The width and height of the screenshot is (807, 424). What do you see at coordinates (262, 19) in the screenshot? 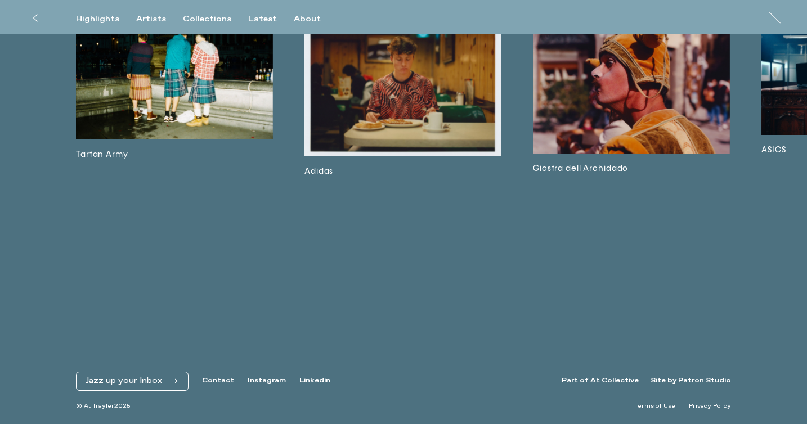
I see `div: Latest` at bounding box center [262, 19].